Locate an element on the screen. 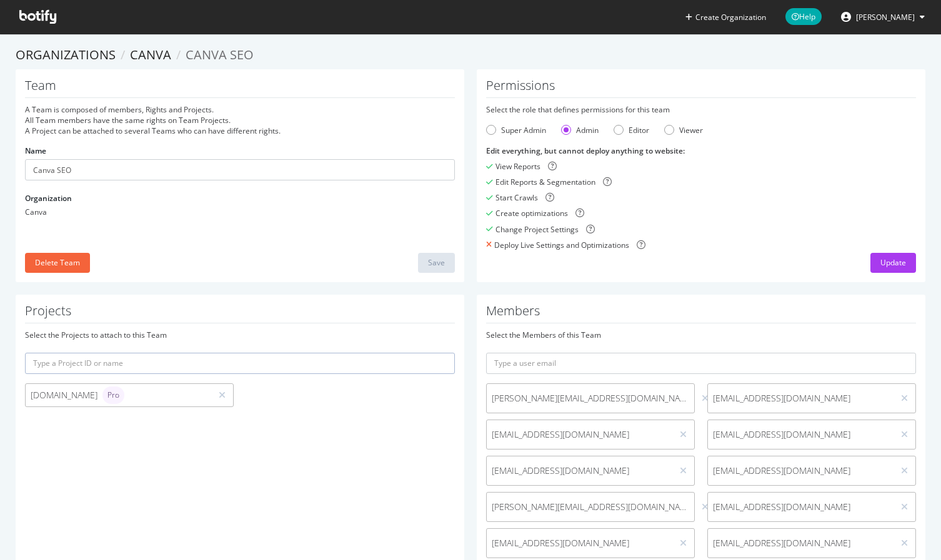  div: Select the Members of this Team is located at coordinates (701, 335).